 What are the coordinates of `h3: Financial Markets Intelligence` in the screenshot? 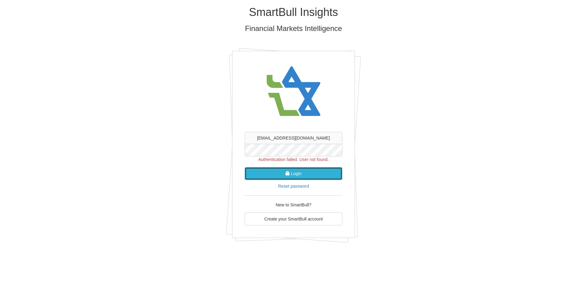 It's located at (294, 29).